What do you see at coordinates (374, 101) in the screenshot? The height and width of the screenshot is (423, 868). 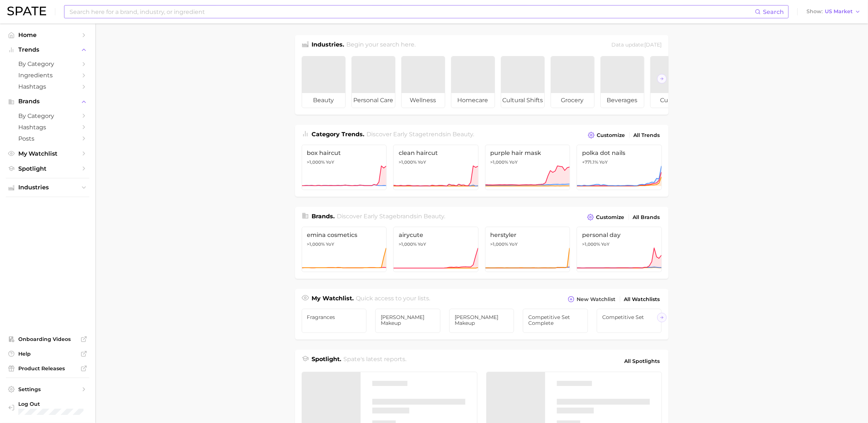 I see `span: personal care` at bounding box center [374, 101].